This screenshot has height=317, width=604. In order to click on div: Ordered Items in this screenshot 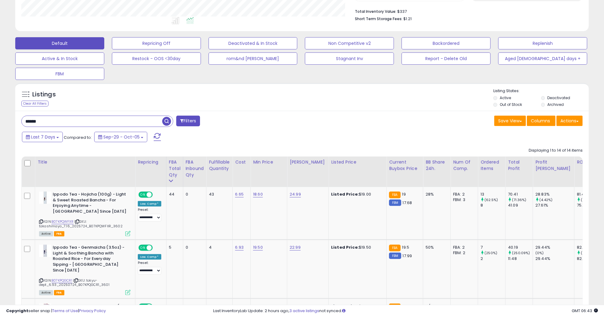, I will do `click(491, 165)`.